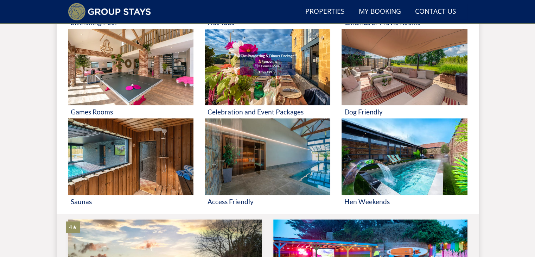 The image size is (535, 257). Describe the element at coordinates (130, 156) in the screenshot. I see `img: 'Saunas' - Large Group Accommodation Holiday Ideas` at that location.